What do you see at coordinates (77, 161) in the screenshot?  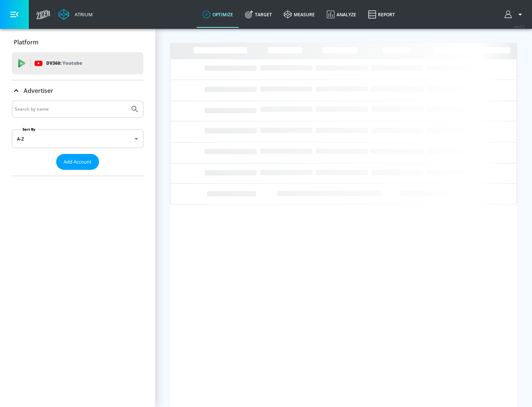 I see `button: Add Account` at bounding box center [77, 161].